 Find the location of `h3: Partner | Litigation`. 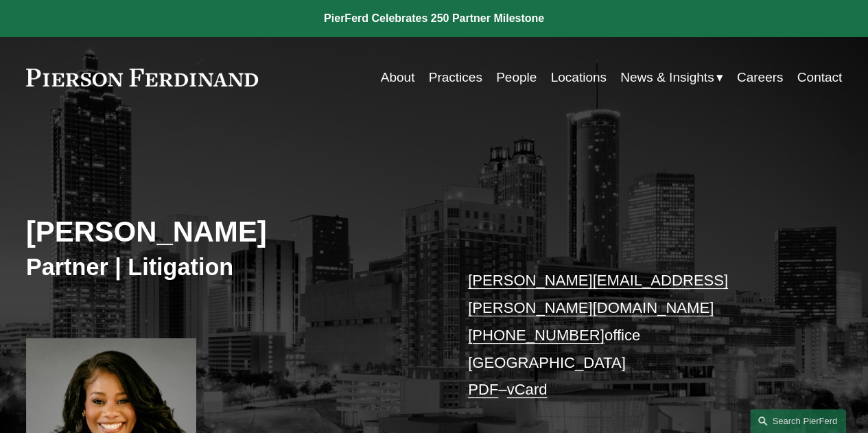

h3: Partner | Litigation is located at coordinates (230, 267).